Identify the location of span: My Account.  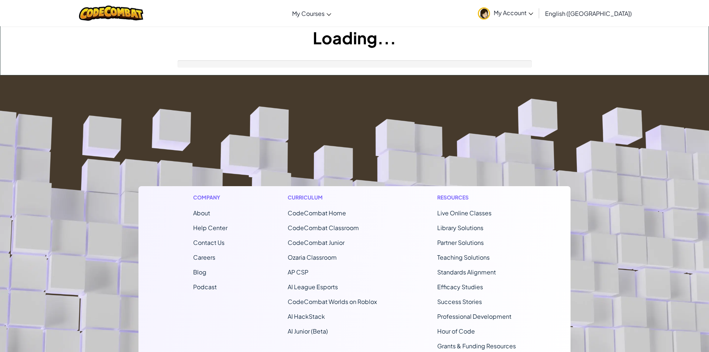
(513, 13).